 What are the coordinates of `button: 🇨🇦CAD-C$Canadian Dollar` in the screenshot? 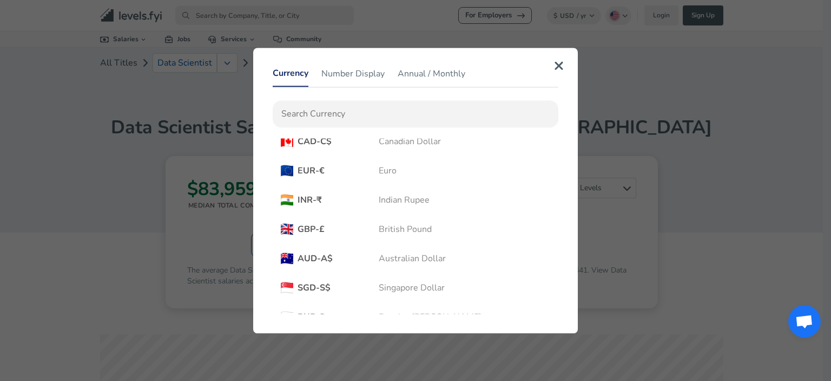 It's located at (416, 141).